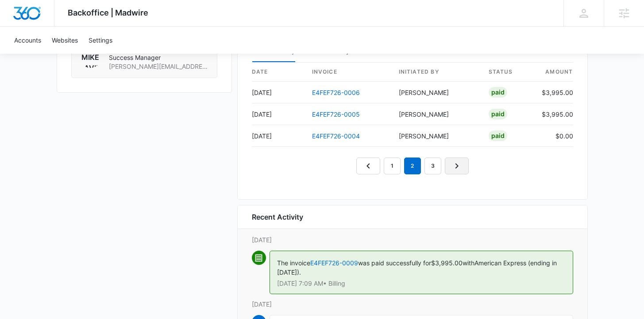 The height and width of the screenshot is (319, 644). I want to click on a: Page 3, so click(434, 166).